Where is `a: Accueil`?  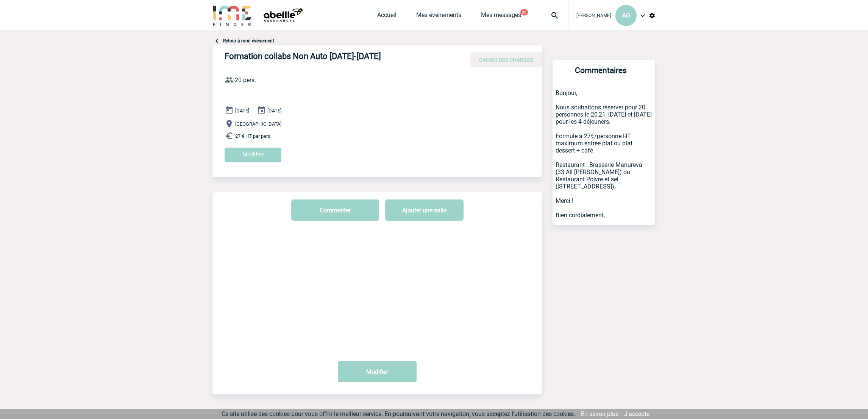
a: Accueil is located at coordinates (387, 16).